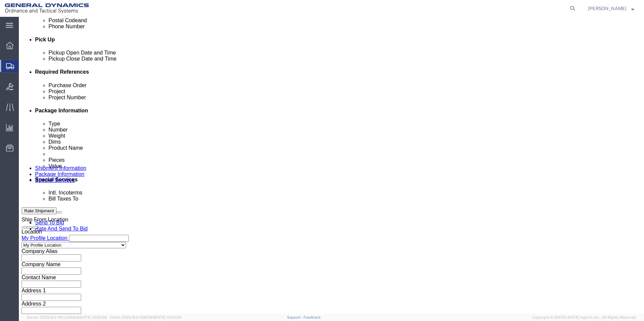 Image resolution: width=644 pixels, height=321 pixels. What do you see at coordinates (607, 8) in the screenshot?
I see `span: LaShirl Montgomery` at bounding box center [607, 8].